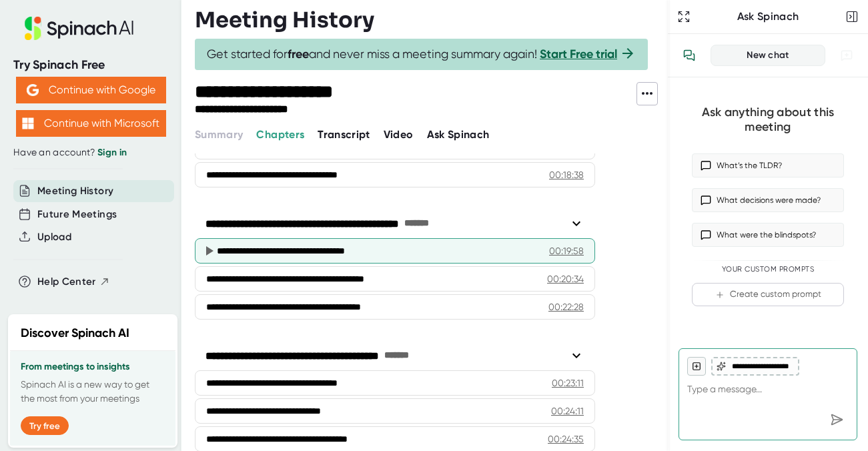 This screenshot has width=868, height=451. Describe the element at coordinates (568, 411) in the screenshot. I see `div: 00:24:11` at that location.